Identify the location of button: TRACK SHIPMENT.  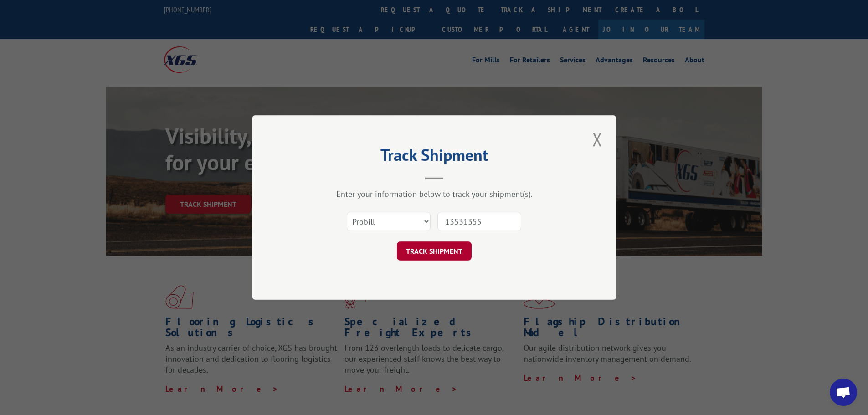
(434, 251).